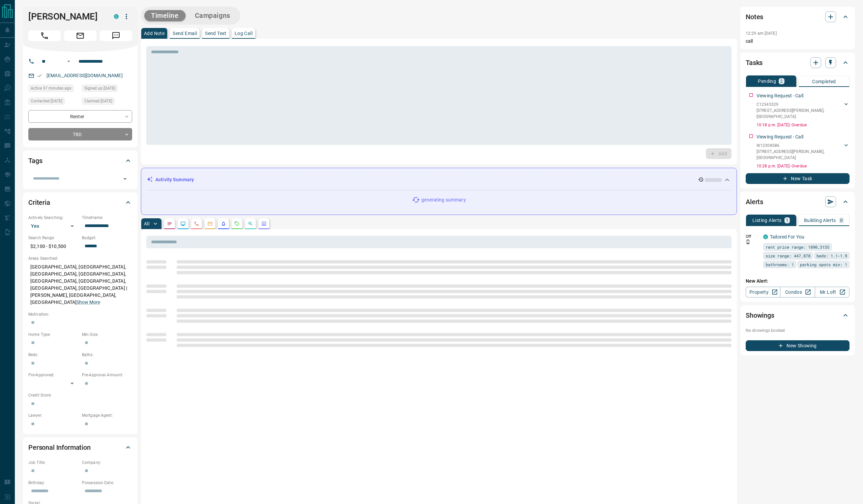  What do you see at coordinates (251, 224) in the screenshot?
I see `svg: Opportunities` at bounding box center [251, 224].